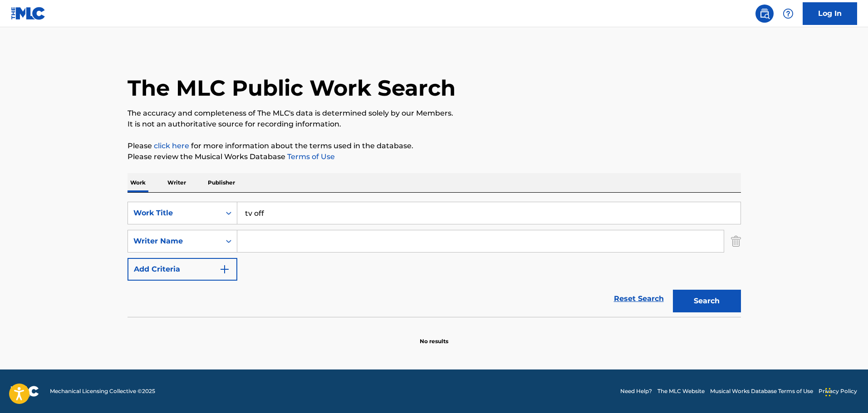 This screenshot has width=868, height=413. What do you see at coordinates (434, 124) in the screenshot?
I see `p: It is not an authoritative source for recording information.` at bounding box center [434, 124].